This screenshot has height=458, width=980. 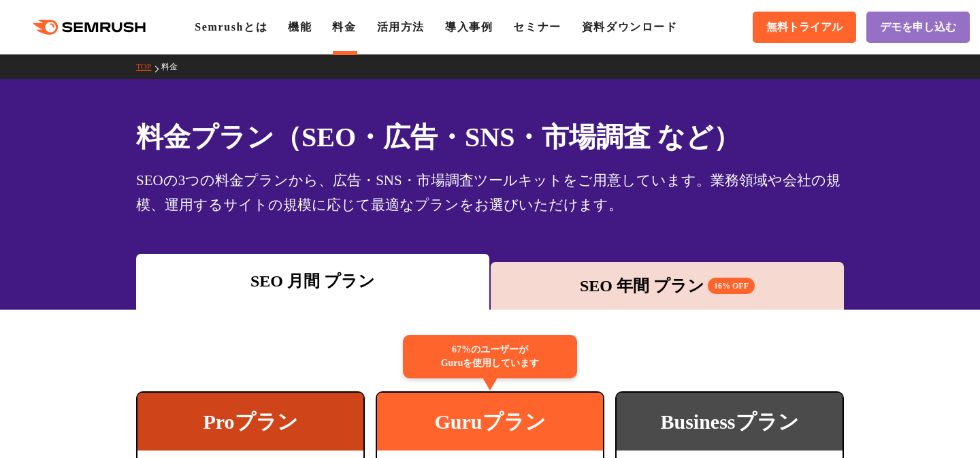 I want to click on a: デモを申し込む, so click(x=917, y=27).